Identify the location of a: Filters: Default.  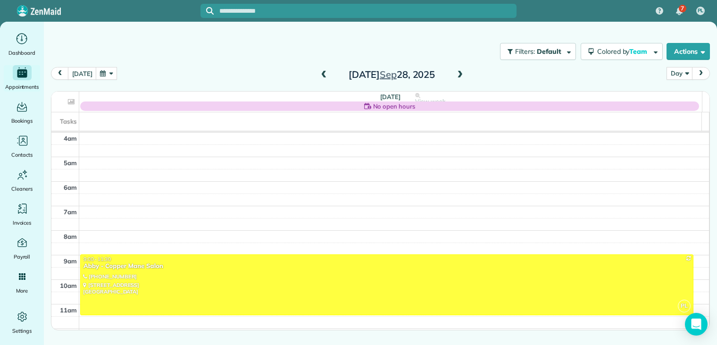
(536, 51).